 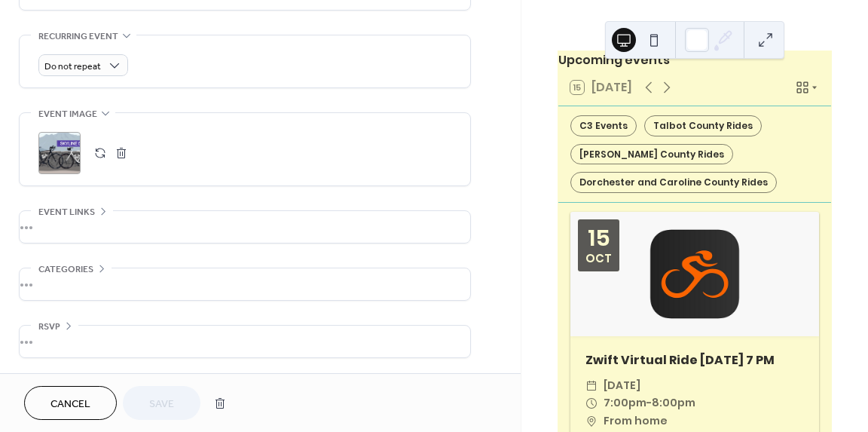 I want to click on a: Cancel, so click(x=70, y=403).